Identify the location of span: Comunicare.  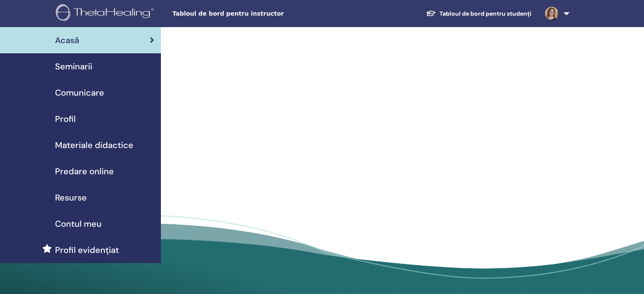
(80, 93).